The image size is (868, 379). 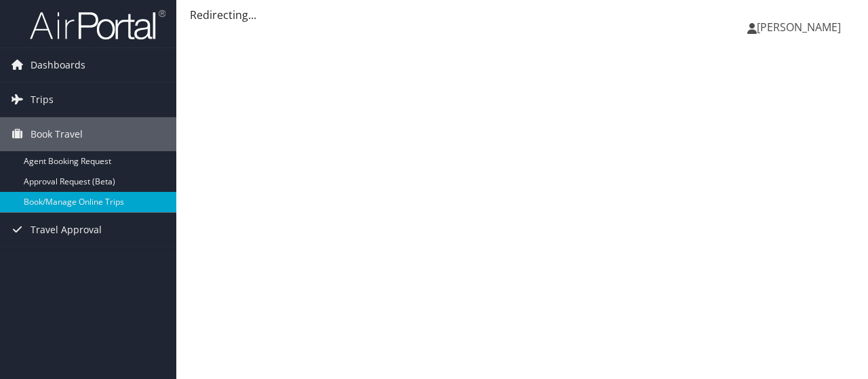 What do you see at coordinates (66, 230) in the screenshot?
I see `span: Travel Approval` at bounding box center [66, 230].